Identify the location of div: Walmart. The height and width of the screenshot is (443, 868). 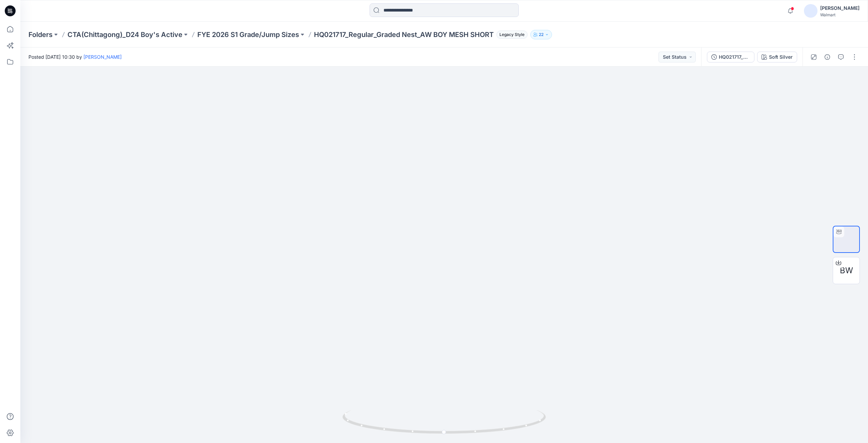
(840, 14).